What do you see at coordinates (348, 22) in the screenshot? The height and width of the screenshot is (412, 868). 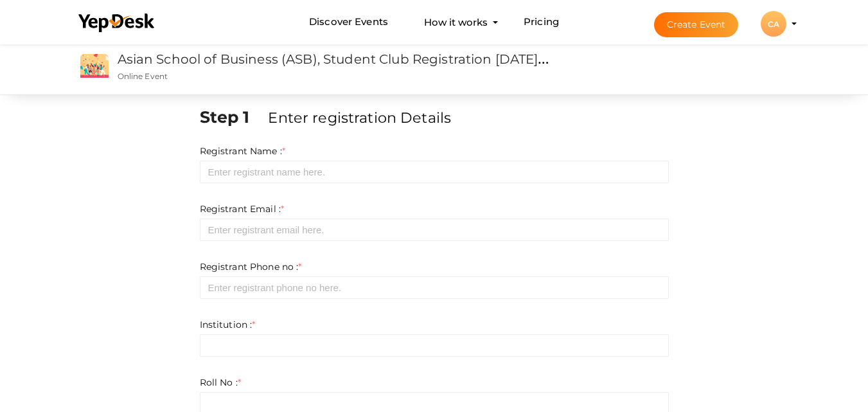 I see `a: Discover Events` at bounding box center [348, 22].